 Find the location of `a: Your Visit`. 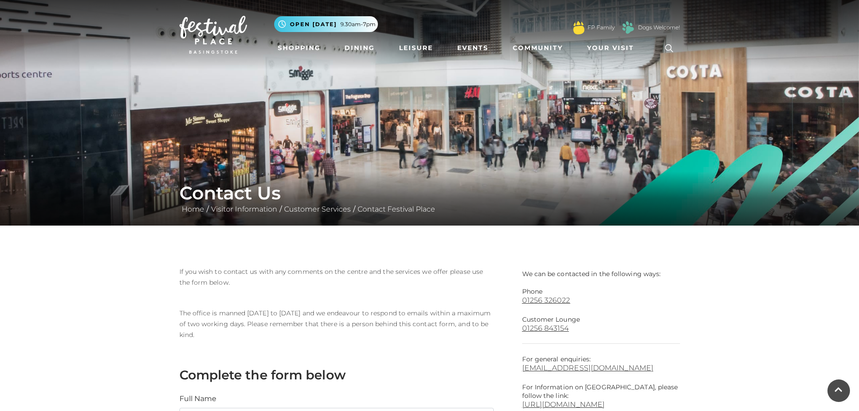

a: Your Visit is located at coordinates (613, 48).